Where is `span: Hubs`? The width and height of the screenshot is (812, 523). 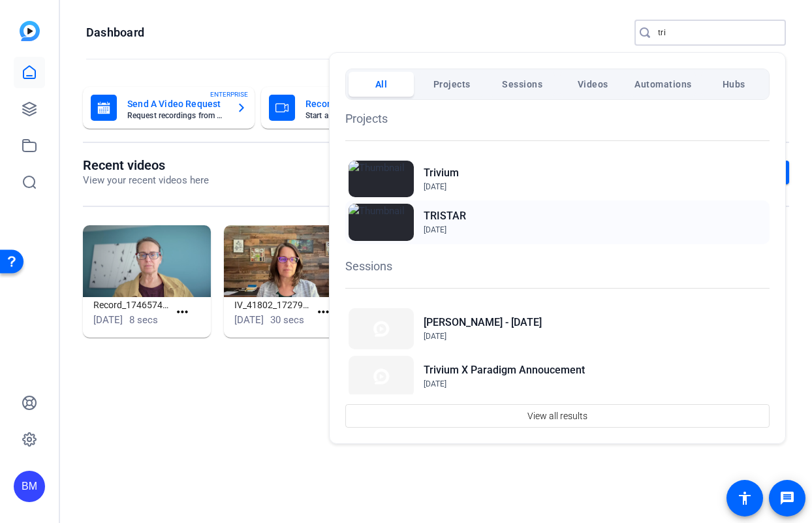
span: Hubs is located at coordinates (734, 84).